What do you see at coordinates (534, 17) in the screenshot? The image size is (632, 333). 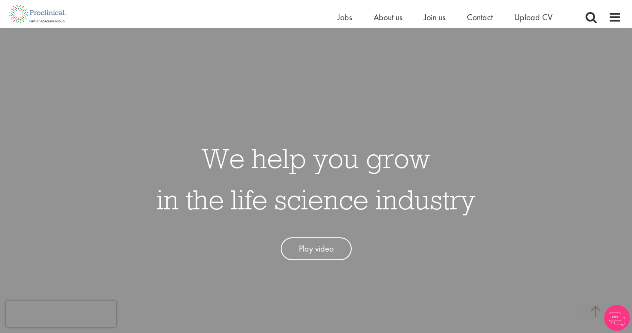 I see `span: Upload CV` at bounding box center [534, 17].